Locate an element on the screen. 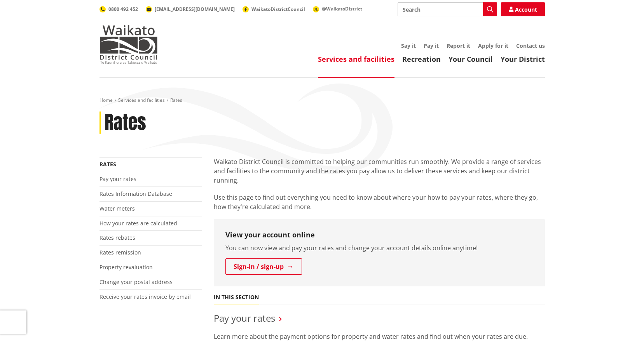 This screenshot has width=644, height=359. img: Waikato District Council - Te Kaunihera aa Takiwaa o Waikato is located at coordinates (129, 44).